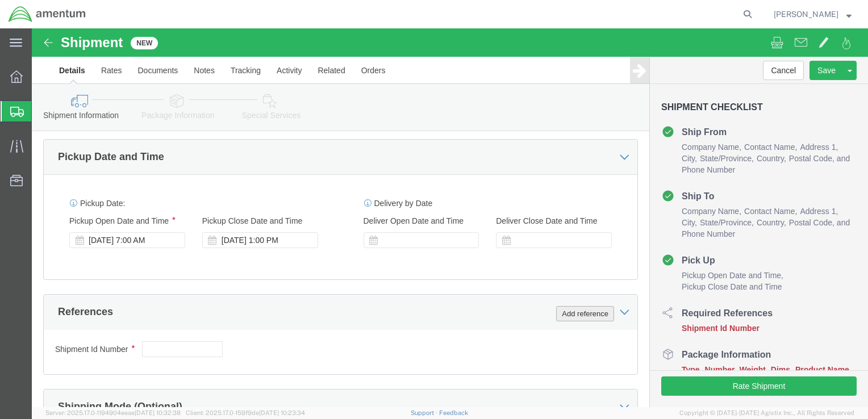  What do you see at coordinates (425, 413) in the screenshot?
I see `a: Support` at bounding box center [425, 413].